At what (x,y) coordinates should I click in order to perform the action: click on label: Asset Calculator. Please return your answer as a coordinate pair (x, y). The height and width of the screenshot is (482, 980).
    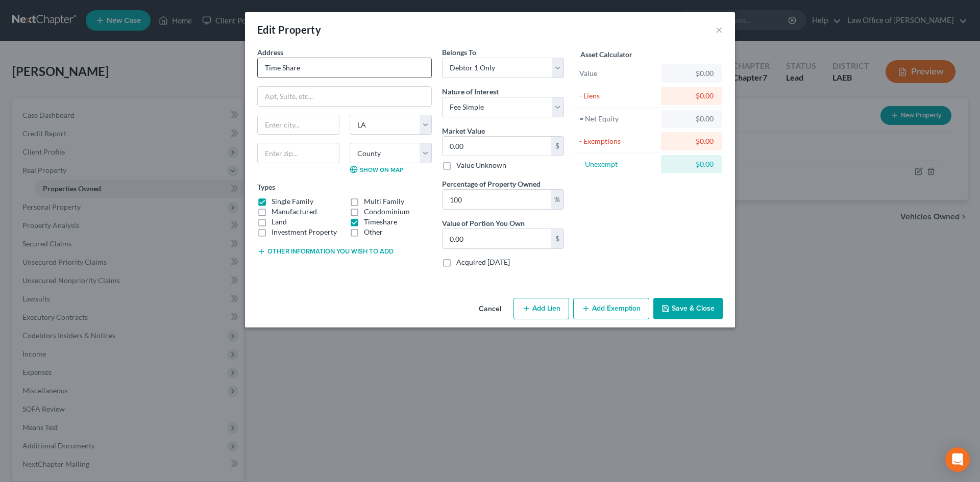
    Looking at the image, I should click on (606, 54).